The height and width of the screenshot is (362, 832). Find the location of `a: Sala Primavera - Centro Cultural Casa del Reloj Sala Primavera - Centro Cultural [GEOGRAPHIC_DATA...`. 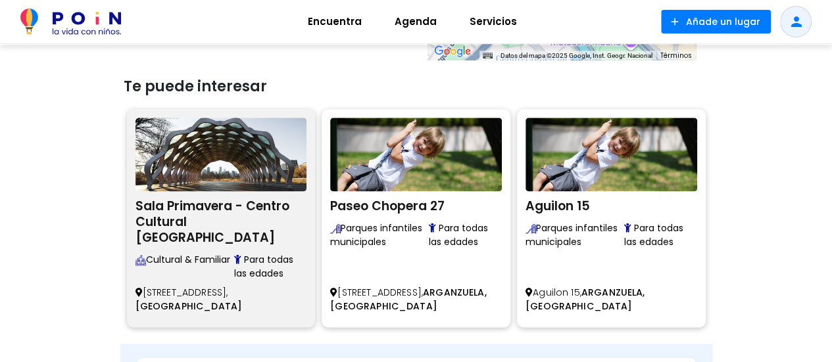

a: Sala Primavera - Centro Cultural Casa del Reloj Sala Primavera - Centro Cultural [GEOGRAPHIC_DATA... is located at coordinates (221, 218).